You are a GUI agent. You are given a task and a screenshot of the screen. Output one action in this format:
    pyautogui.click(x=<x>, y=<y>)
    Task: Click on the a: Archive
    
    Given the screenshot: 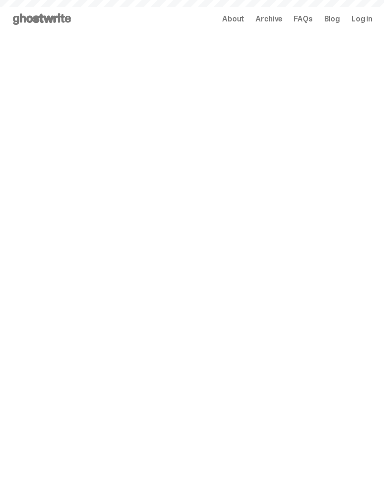 What is the action you would take?
    pyautogui.click(x=269, y=19)
    